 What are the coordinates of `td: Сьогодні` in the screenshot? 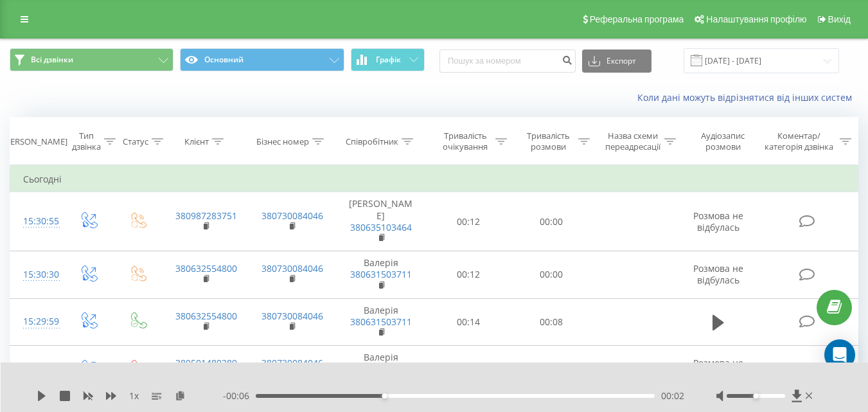 It's located at (434, 179).